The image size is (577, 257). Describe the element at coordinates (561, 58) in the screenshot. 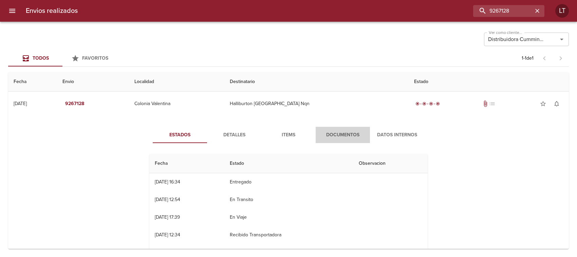

I see `span: Pagina siguiente` at that location.